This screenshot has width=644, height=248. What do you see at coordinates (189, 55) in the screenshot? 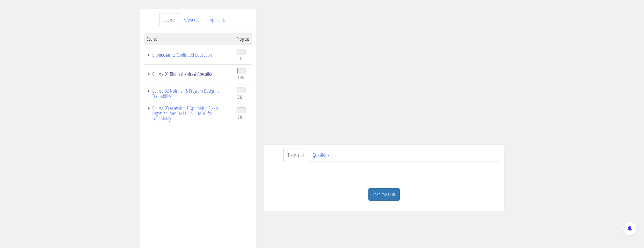
I see `a: Biomechanics Continued Education` at bounding box center [189, 55].